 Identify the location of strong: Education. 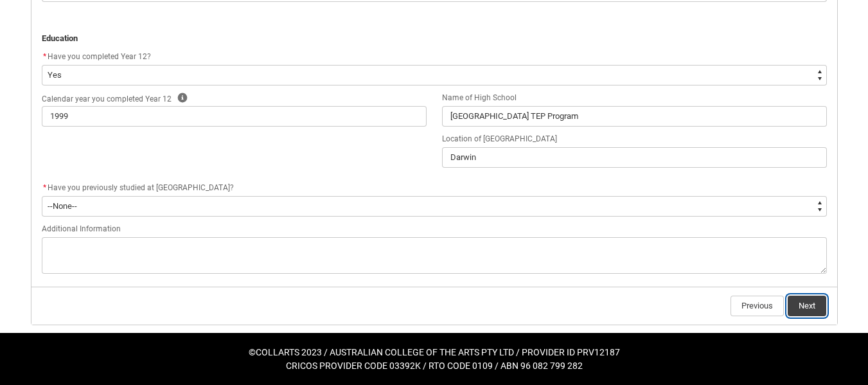
(60, 38).